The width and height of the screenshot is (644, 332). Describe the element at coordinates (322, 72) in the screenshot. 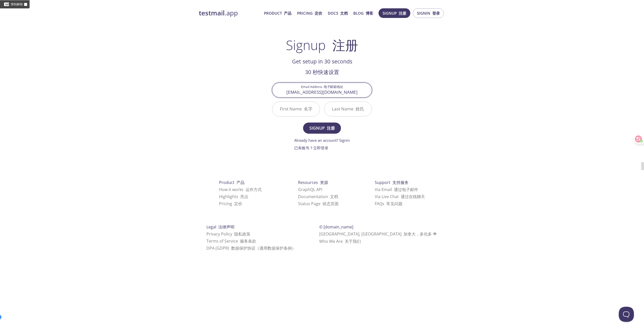

I see `font: 30 秒快速设置` at that location.